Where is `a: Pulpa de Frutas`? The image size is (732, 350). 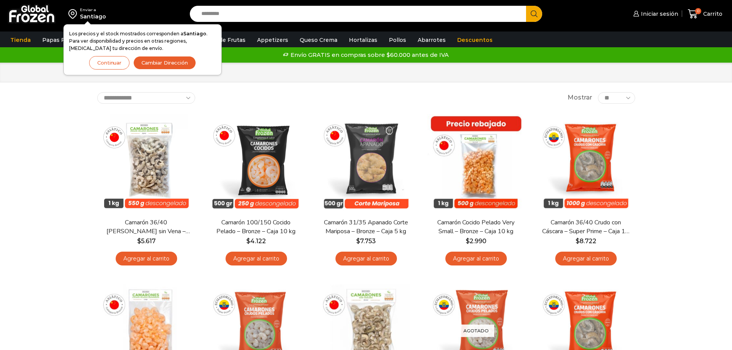 a: Pulpa de Frutas is located at coordinates (223, 40).